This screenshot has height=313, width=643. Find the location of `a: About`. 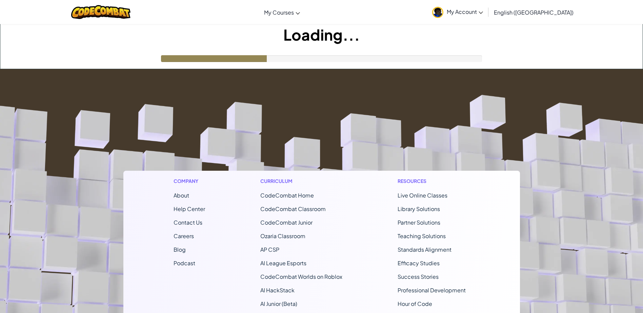

a: About is located at coordinates (181, 195).